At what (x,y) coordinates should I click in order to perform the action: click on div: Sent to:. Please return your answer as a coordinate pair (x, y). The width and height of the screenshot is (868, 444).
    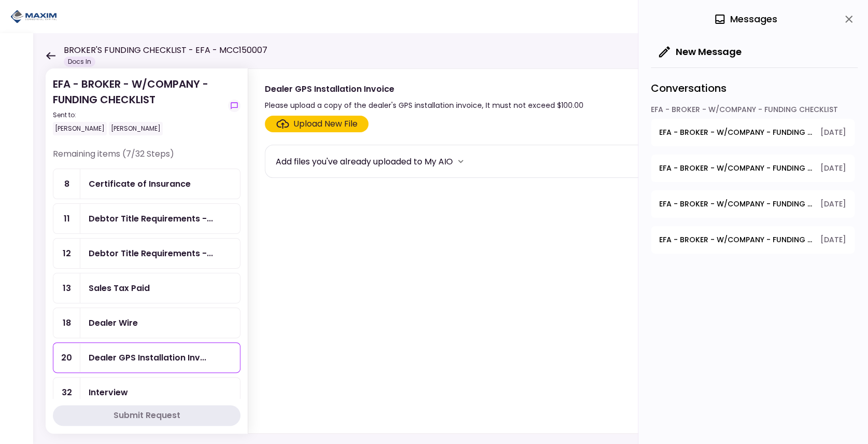
    Looking at the image, I should click on (138, 115).